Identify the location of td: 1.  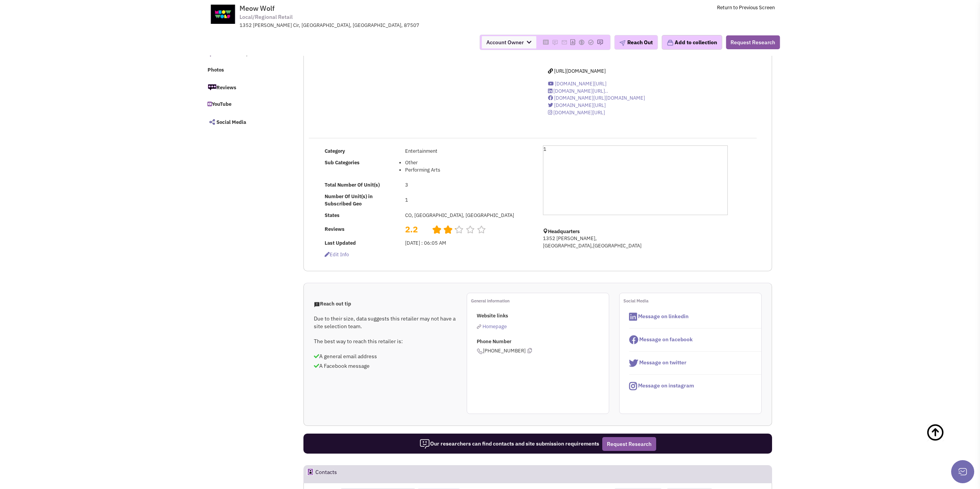
(467, 200).